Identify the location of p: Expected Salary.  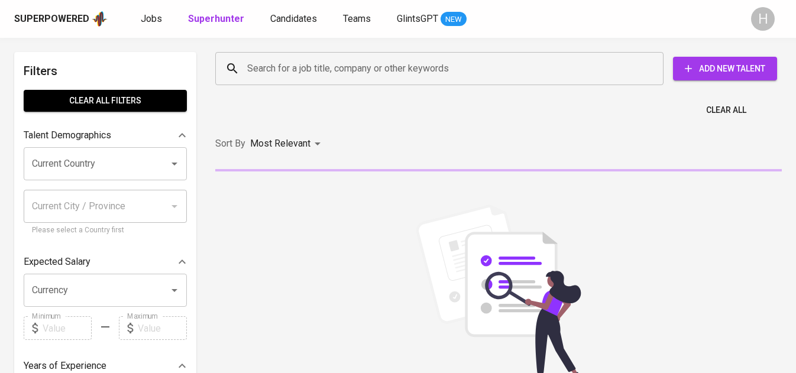
(57, 262).